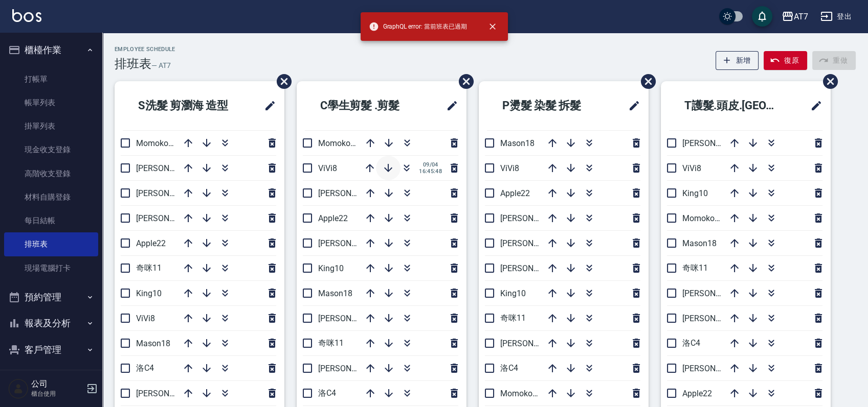 This screenshot has height=407, width=868. Describe the element at coordinates (58, 384) in the screenshot. I see `h5: 公司` at that location.